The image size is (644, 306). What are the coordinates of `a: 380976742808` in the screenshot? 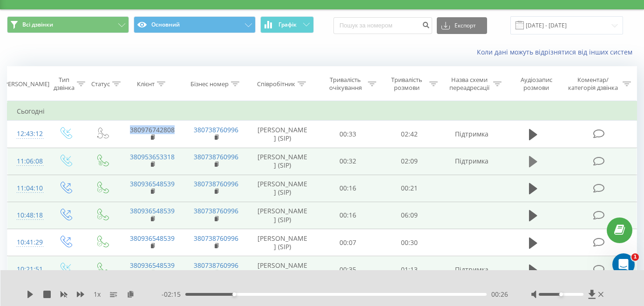 It's located at (152, 130).